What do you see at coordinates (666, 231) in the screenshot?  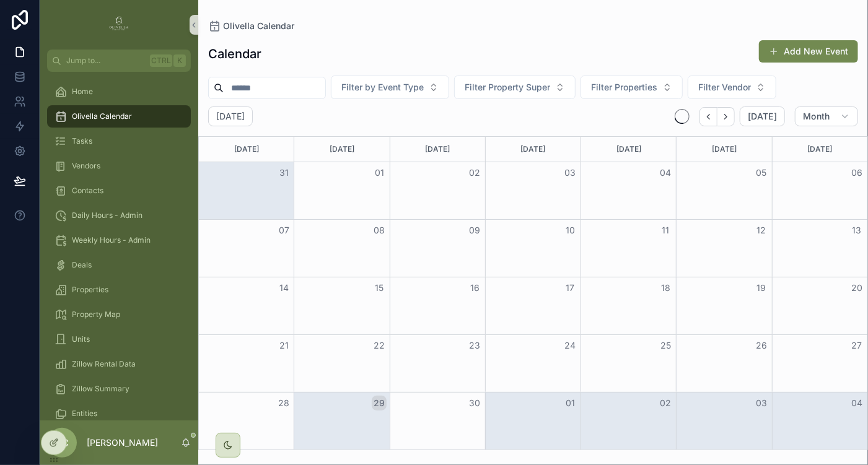 I see `button: 11` at bounding box center [666, 231].